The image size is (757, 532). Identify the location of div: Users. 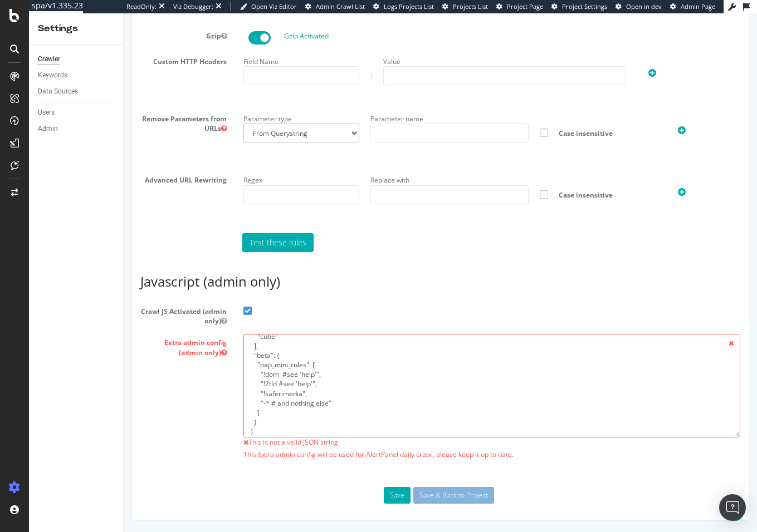
(46, 113).